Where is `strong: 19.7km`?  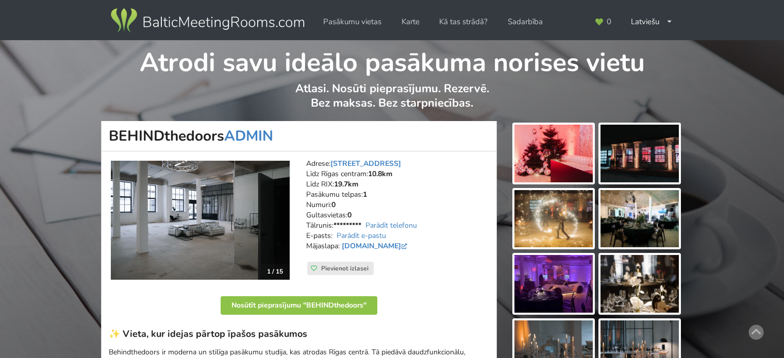
strong: 19.7km is located at coordinates (346, 184).